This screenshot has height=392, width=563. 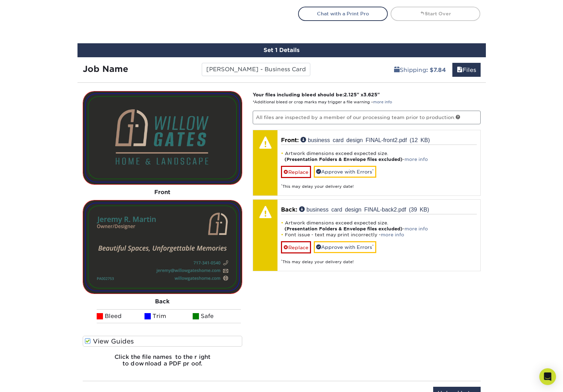 What do you see at coordinates (163, 302) in the screenshot?
I see `div: Back` at bounding box center [163, 302].